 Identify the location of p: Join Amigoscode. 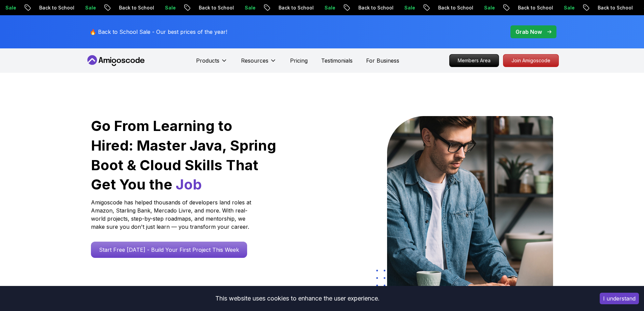
(531, 61).